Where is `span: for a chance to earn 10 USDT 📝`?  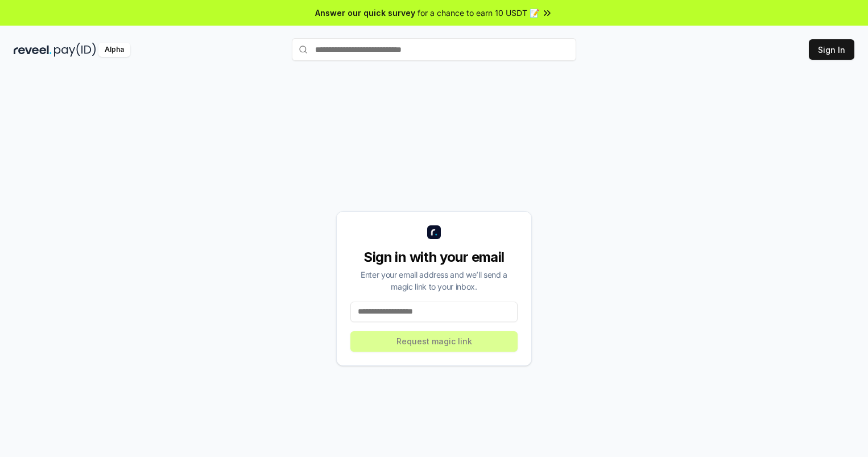 span: for a chance to earn 10 USDT 📝 is located at coordinates (479, 13).